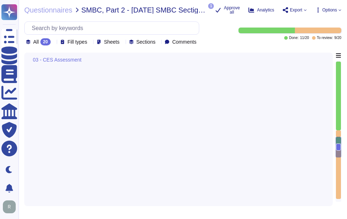 The height and width of the screenshot is (219, 347). I want to click on span: Options, so click(330, 10).